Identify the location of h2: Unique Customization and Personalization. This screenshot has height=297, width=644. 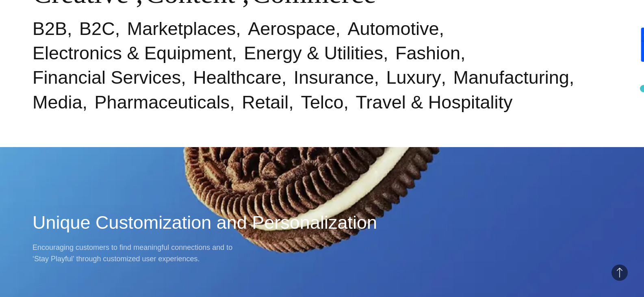
(322, 223).